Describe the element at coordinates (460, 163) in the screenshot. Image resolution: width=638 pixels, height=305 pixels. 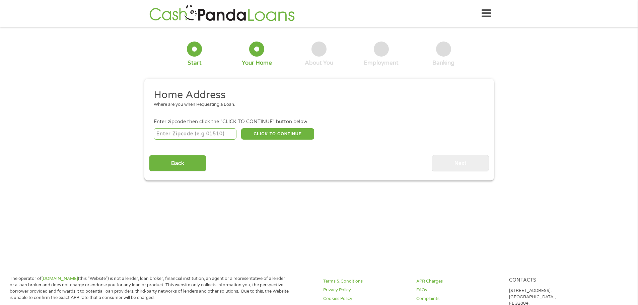
I see `input: Next` at that location.